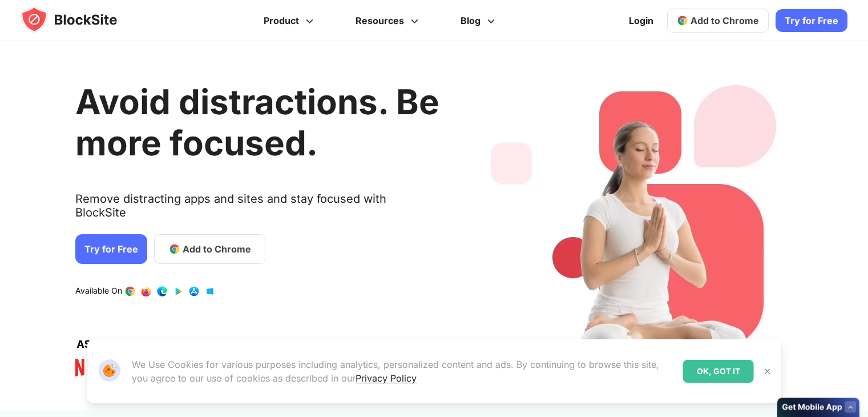 The width and height of the screenshot is (868, 417). I want to click on img: Close, so click(768, 371).